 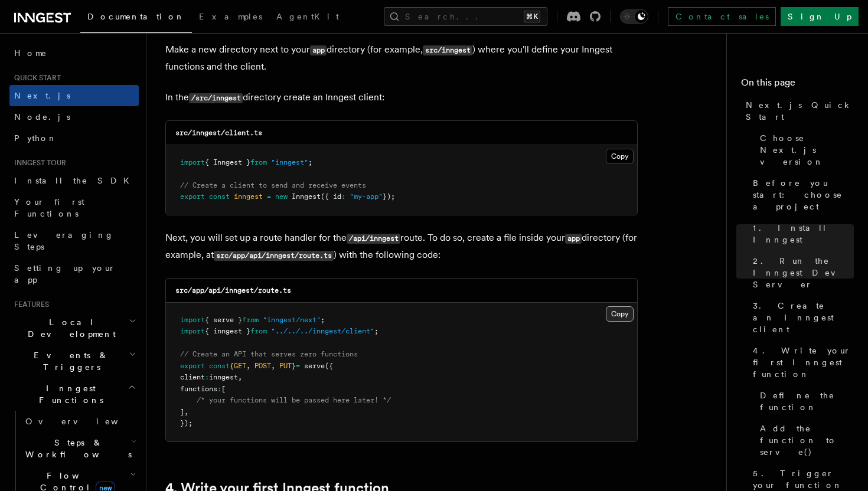 What do you see at coordinates (69, 361) in the screenshot?
I see `span: Events & Triggers` at bounding box center [69, 361].